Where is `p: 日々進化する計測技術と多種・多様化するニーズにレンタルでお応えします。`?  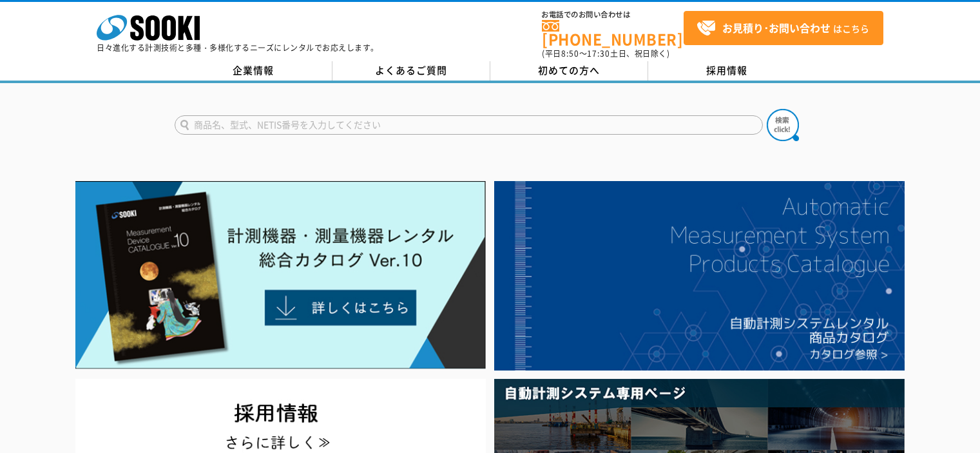
p: 日々進化する計測技術と多種・多様化するニーズにレンタルでお応えします。 is located at coordinates (238, 48).